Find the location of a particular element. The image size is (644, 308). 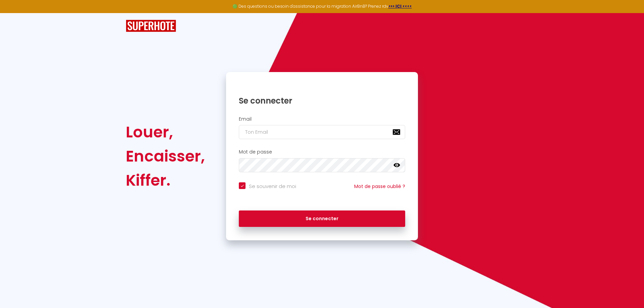

div: Encaisser, is located at coordinates (165, 156).